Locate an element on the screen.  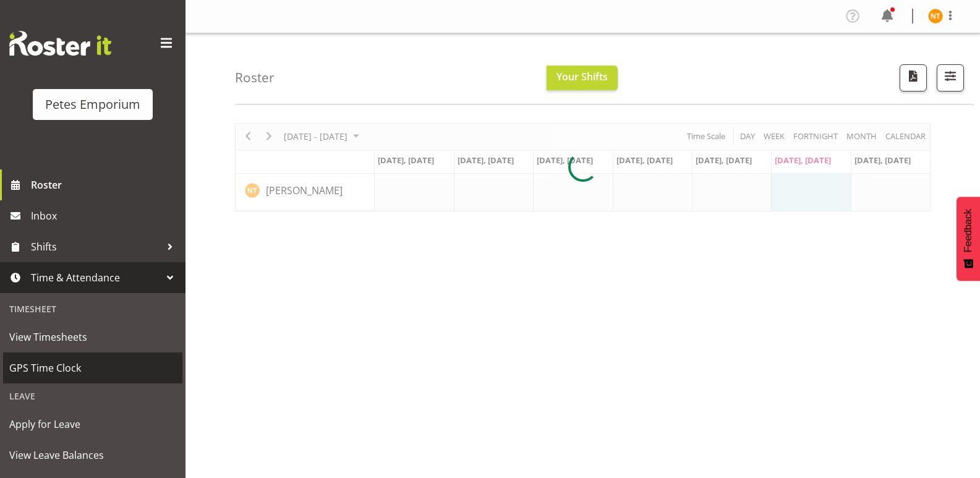
img: Rosterit website logo is located at coordinates (60, 43).